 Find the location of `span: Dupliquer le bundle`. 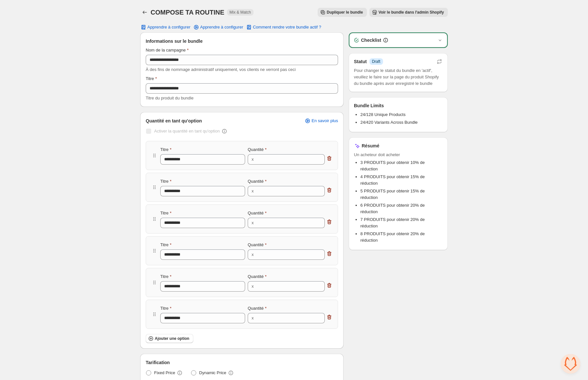

span: Dupliquer le bundle is located at coordinates (345, 12).